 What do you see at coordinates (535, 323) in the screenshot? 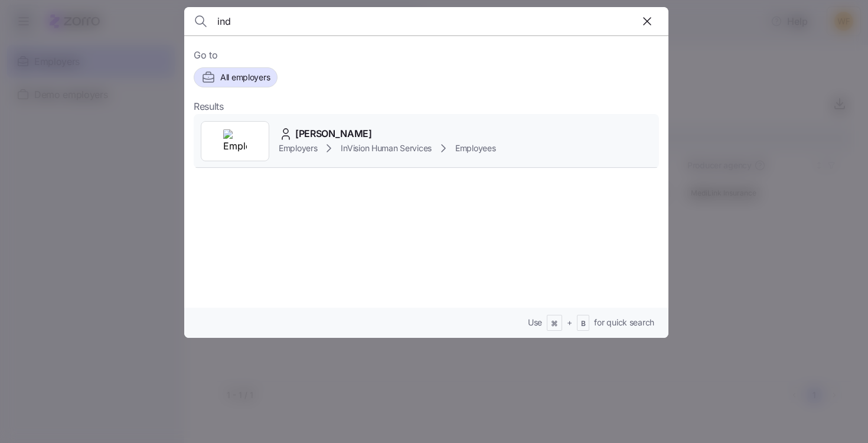
I see `span: Use` at bounding box center [535, 323].